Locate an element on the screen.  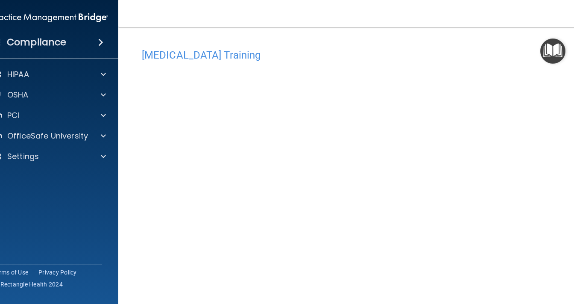
p: Settings is located at coordinates (23, 156).